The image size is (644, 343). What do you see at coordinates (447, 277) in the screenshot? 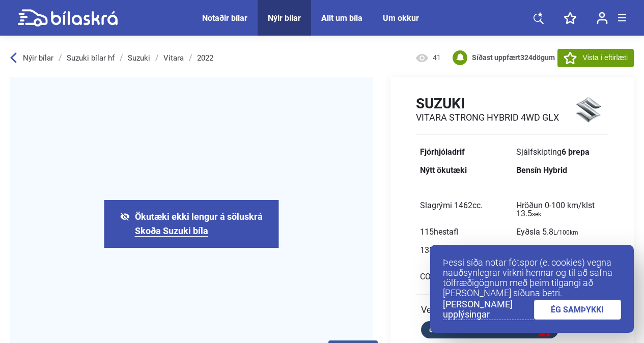
I see `span: CO2 132` at bounding box center [447, 277].